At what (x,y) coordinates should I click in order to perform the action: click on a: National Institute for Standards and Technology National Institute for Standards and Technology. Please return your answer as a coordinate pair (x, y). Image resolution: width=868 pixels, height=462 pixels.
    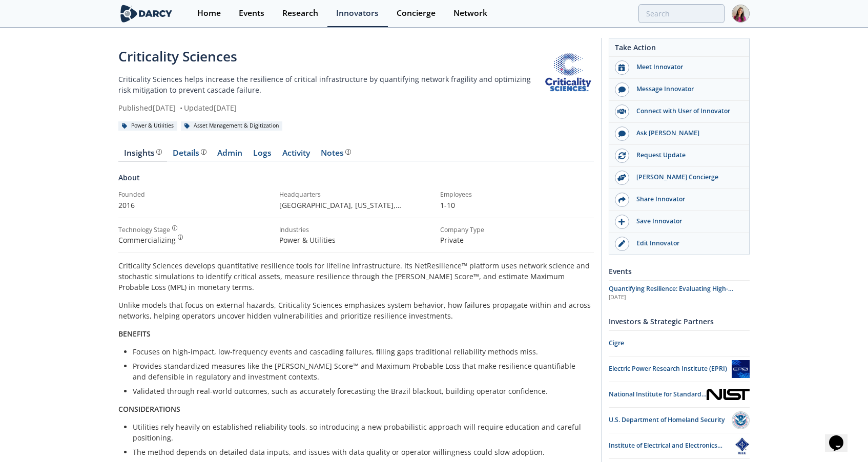
    Looking at the image, I should click on (678, 395).